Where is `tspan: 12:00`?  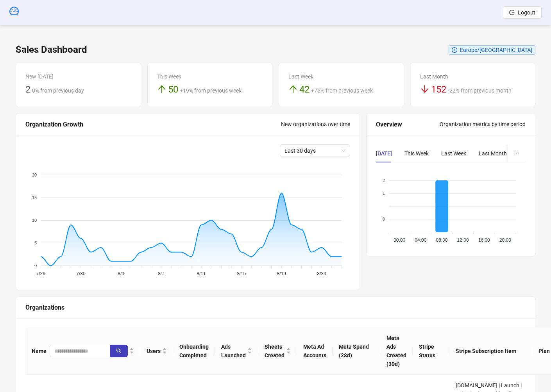 tspan: 12:00 is located at coordinates (463, 240).